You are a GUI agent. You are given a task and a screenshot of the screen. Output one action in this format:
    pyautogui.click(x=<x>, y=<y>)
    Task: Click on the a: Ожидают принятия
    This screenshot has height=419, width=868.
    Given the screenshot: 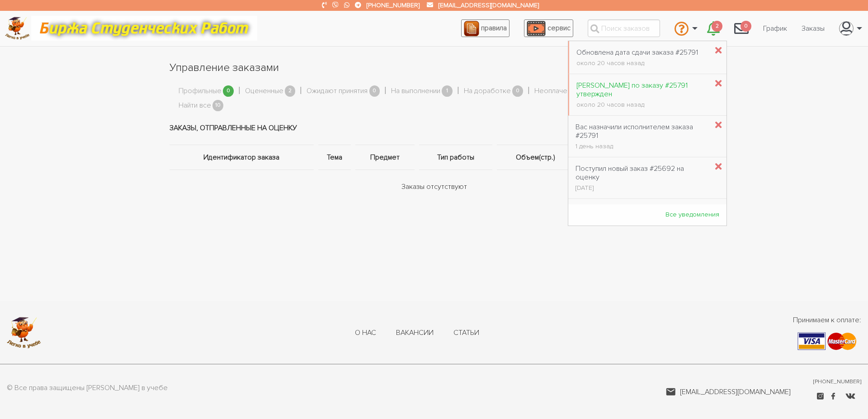 What is the action you would take?
    pyautogui.click(x=337, y=91)
    